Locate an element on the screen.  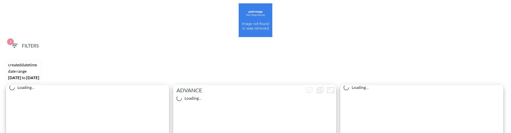
button: 1Filters is located at coordinates (25, 46).